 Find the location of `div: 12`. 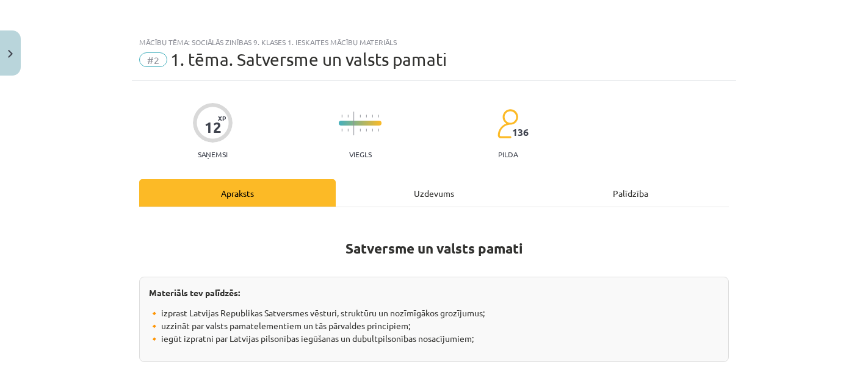

div: 12 is located at coordinates (213, 127).